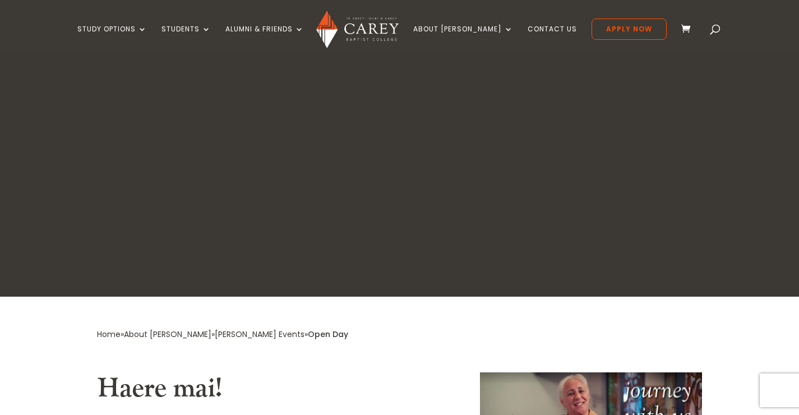 Image resolution: width=799 pixels, height=415 pixels. Describe the element at coordinates (272, 392) in the screenshot. I see `h2: Haere mai!` at that location.